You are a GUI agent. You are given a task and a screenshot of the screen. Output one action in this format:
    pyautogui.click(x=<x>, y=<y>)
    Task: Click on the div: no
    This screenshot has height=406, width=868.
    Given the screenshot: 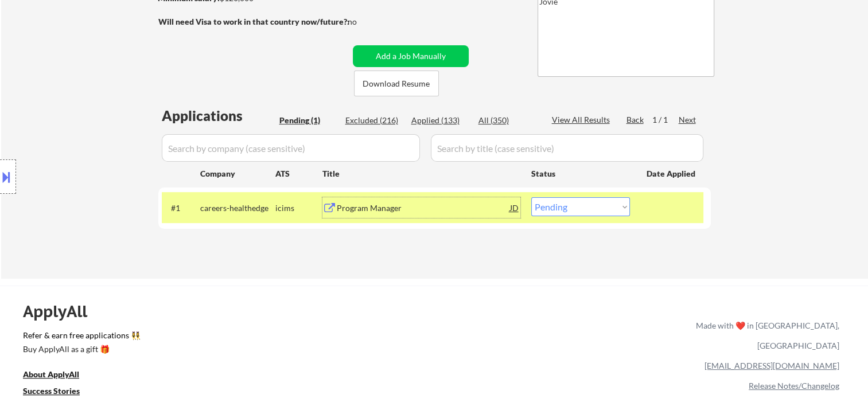 What is the action you would take?
    pyautogui.click(x=364, y=21)
    